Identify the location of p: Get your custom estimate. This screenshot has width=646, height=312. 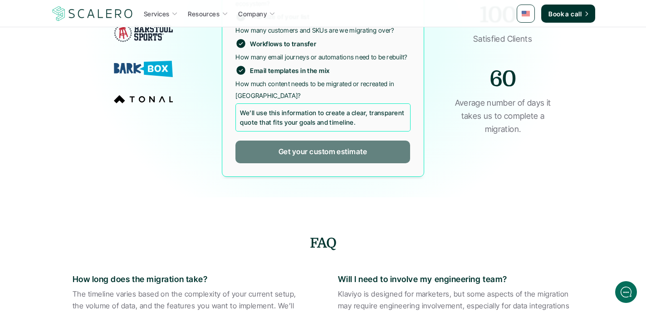
(323, 152).